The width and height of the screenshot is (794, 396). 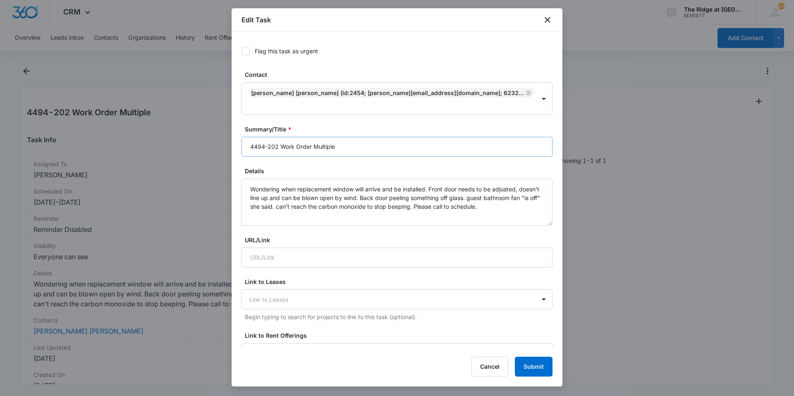 What do you see at coordinates (400, 171) in the screenshot?
I see `label: Details` at bounding box center [400, 171].